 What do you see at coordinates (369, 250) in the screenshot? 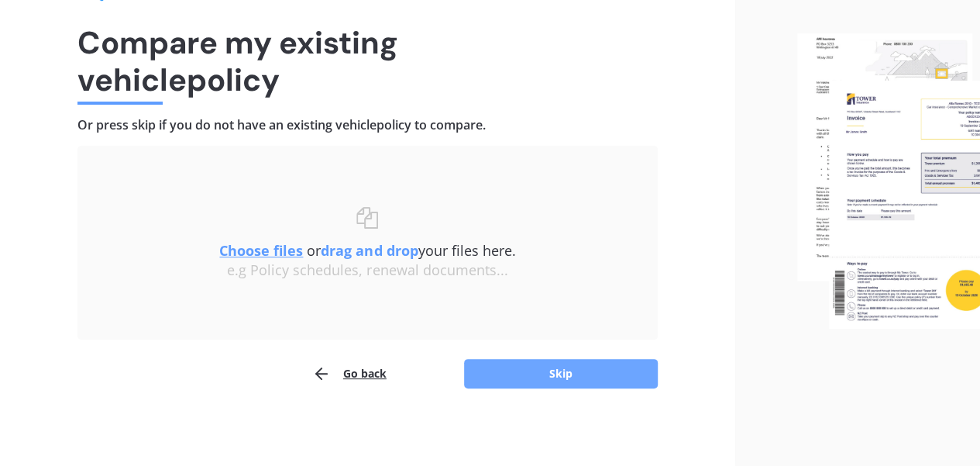
I see `b: drag and drop` at bounding box center [369, 250].